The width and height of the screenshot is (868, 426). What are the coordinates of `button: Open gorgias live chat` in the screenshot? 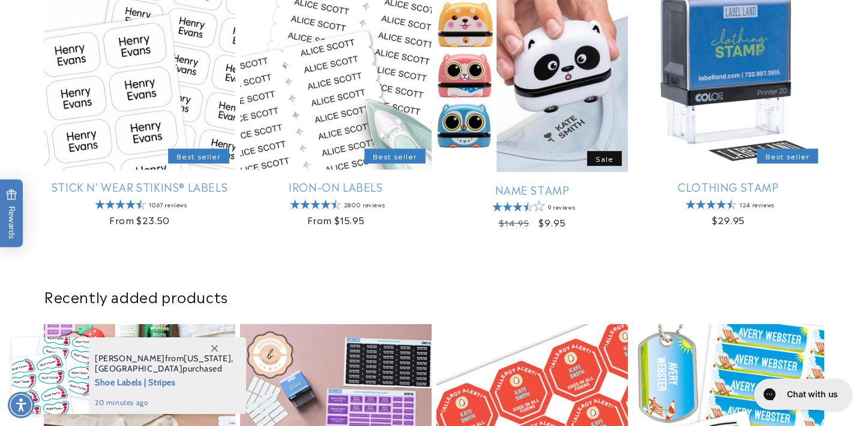 It's located at (55, 19).